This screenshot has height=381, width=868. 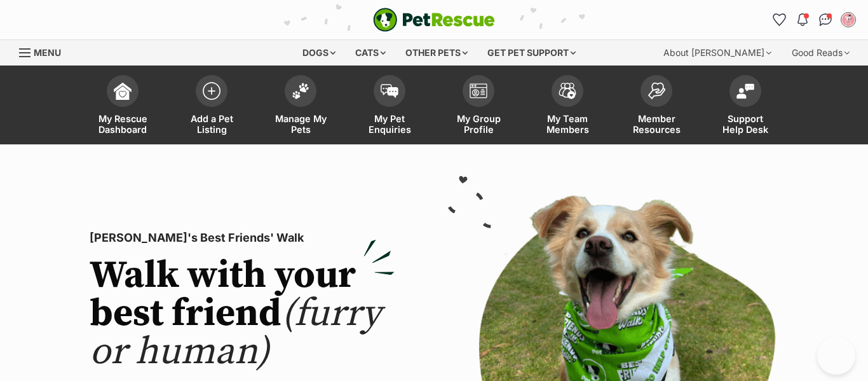 I want to click on div: Other pets, so click(x=436, y=53).